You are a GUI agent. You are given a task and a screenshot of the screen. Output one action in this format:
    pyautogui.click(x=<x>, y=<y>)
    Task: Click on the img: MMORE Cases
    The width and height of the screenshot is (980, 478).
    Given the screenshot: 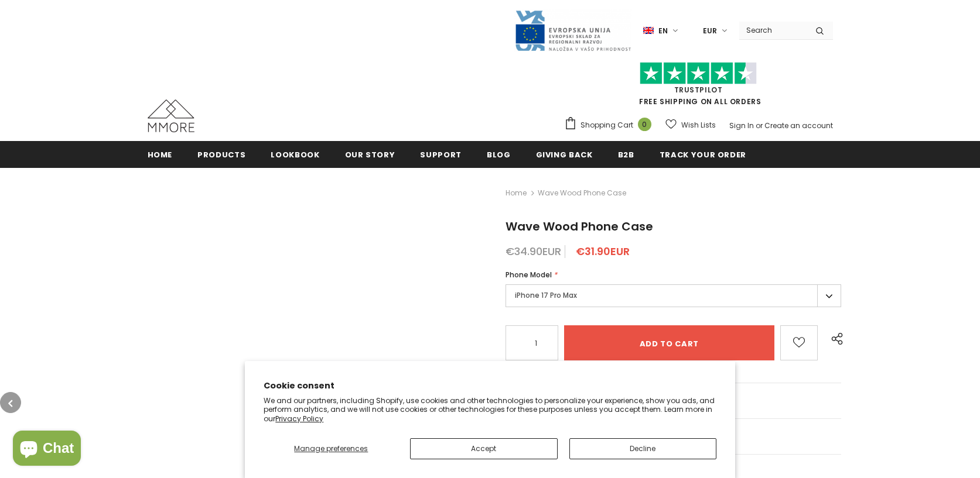 What is the action you would take?
    pyautogui.click(x=171, y=116)
    